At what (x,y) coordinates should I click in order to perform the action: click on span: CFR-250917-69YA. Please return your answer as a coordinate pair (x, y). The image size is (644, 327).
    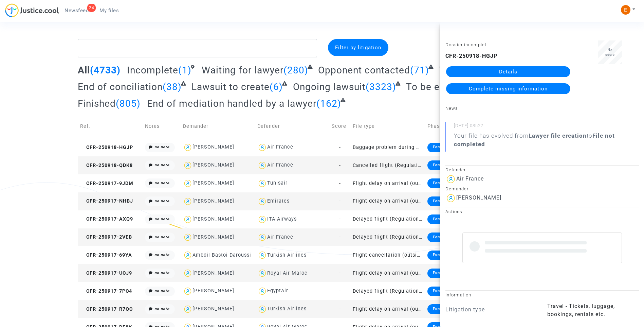
    Looking at the image, I should click on (106, 255).